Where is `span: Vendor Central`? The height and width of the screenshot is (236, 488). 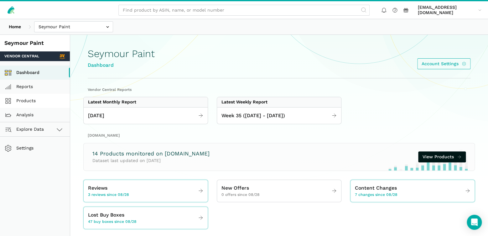
span: Vendor Central is located at coordinates (22, 56).